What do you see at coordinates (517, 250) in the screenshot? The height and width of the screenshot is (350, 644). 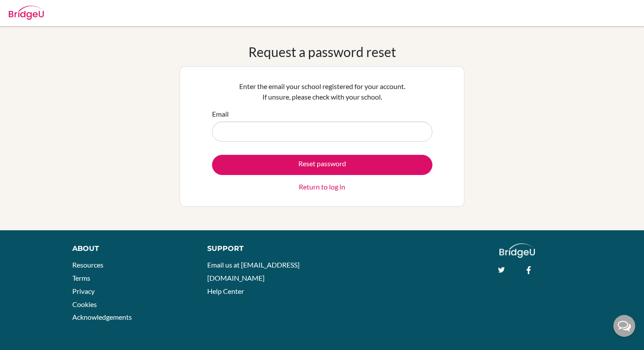 I see `img: logo_white@2x-f4f0deed5e89b7ecb1c2cc34c3e3d731f90f0f143d5ea2071677605dd97b5244.png` at bounding box center [517, 250].